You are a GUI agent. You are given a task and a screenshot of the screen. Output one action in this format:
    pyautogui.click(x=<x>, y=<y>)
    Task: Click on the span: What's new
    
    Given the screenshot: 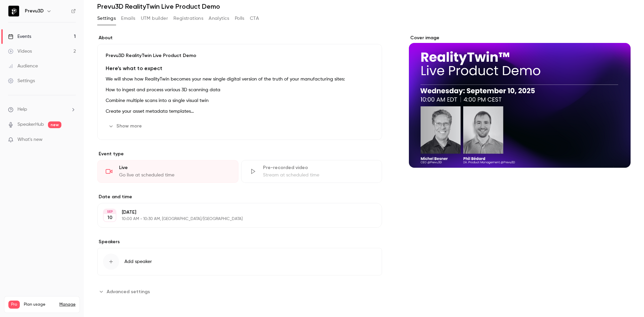 What is the action you would take?
    pyautogui.click(x=30, y=140)
    